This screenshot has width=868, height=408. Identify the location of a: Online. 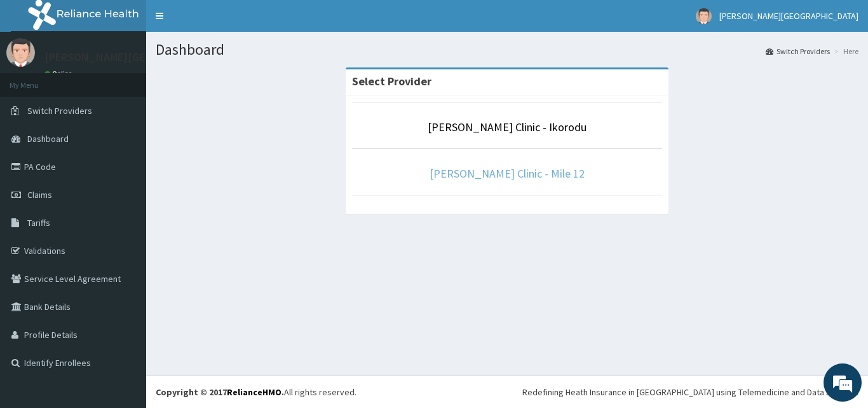
(59, 74).